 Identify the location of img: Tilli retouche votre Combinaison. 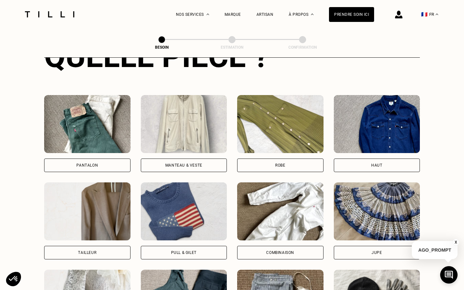
(280, 211).